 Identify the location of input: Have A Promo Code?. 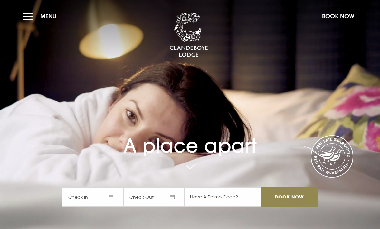
(223, 197).